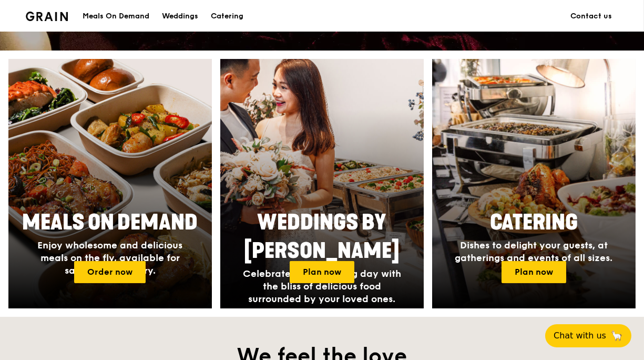 This screenshot has width=644, height=360. What do you see at coordinates (227, 16) in the screenshot?
I see `div: Catering` at bounding box center [227, 16].